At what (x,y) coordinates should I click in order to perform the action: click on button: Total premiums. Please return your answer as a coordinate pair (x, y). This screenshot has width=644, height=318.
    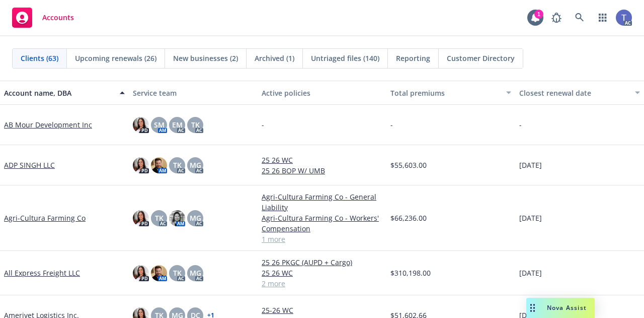
    Looking at the image, I should click on (451, 92).